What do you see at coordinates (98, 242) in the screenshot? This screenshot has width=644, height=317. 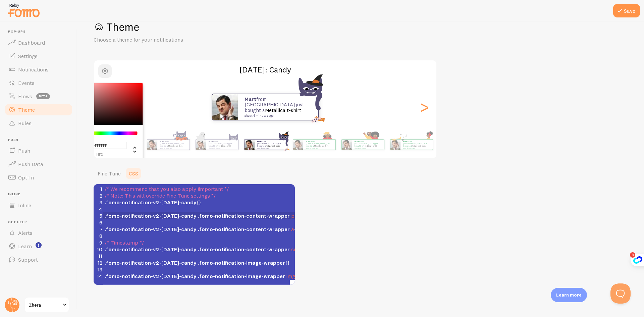 I see `div: 9` at bounding box center [98, 242].